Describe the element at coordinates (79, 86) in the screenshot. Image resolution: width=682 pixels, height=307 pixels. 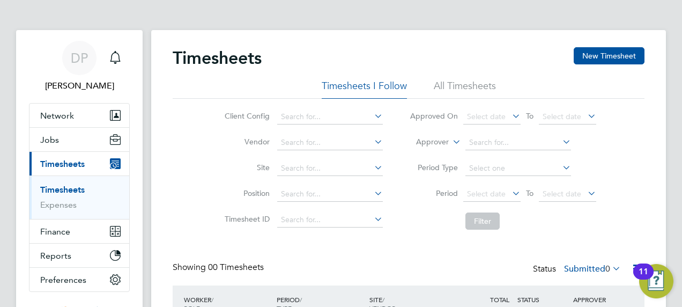
I see `span: Dan Proudfoot` at that location.